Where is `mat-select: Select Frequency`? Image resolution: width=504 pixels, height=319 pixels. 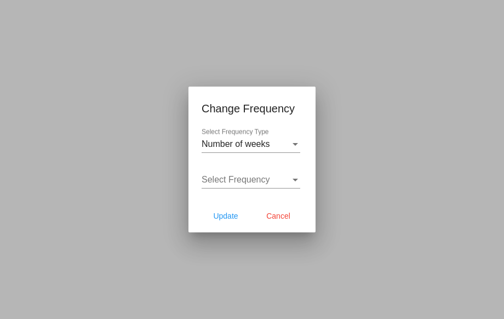
mat-select: Select Frequency is located at coordinates (251, 180).